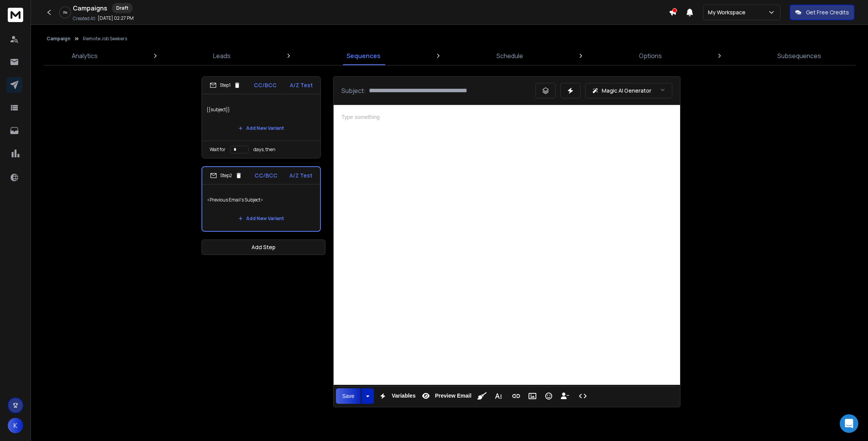  What do you see at coordinates (226, 176) in the screenshot?
I see `div: Step 2` at bounding box center [226, 176].